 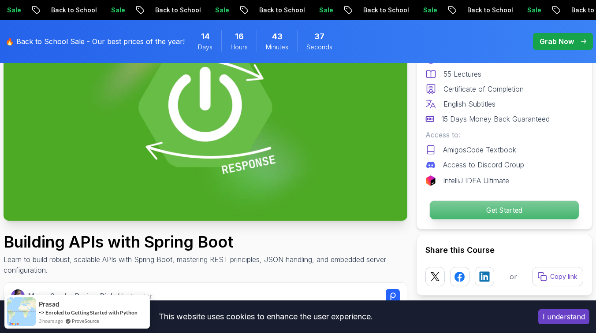 What do you see at coordinates (484, 165) in the screenshot?
I see `p: Access to Discord Group` at bounding box center [484, 165].